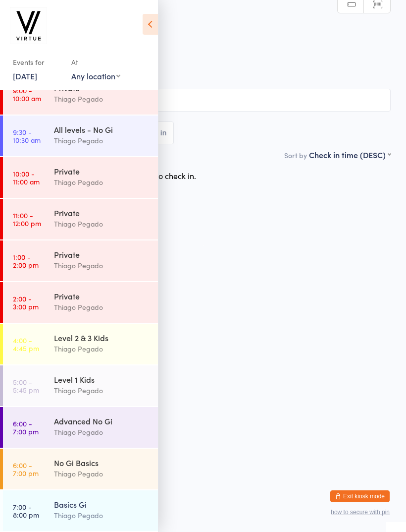  I want to click on button: how to secure with pin, so click(360, 512).